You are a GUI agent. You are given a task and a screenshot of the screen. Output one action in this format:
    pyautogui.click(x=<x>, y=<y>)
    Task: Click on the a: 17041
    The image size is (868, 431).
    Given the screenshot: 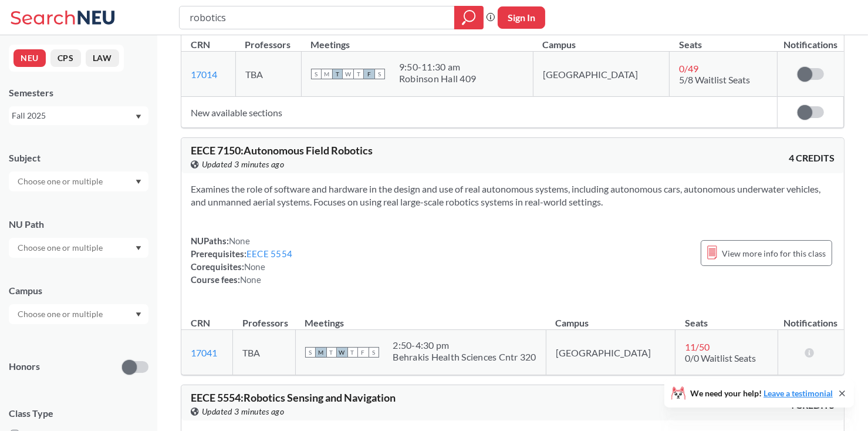 What is the action you would take?
    pyautogui.click(x=204, y=352)
    